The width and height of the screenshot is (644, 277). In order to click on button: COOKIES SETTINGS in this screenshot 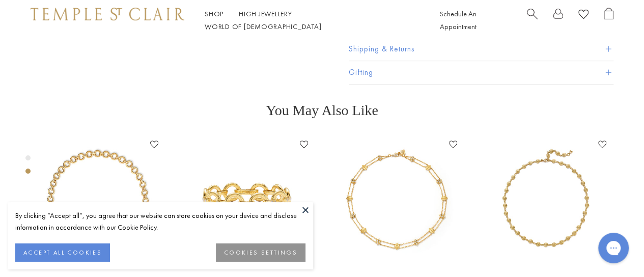, I will do `click(261, 253)`.